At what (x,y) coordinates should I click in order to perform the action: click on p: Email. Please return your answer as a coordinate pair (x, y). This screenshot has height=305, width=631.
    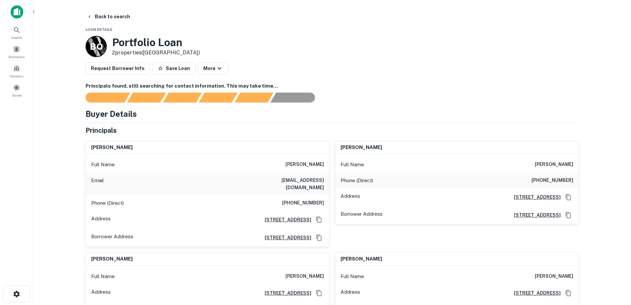
    Looking at the image, I should click on (97, 184).